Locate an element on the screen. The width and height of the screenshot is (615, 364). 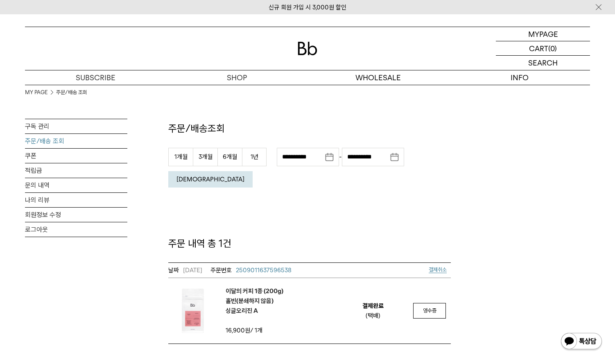
p: MYPAGE is located at coordinates (543, 34).